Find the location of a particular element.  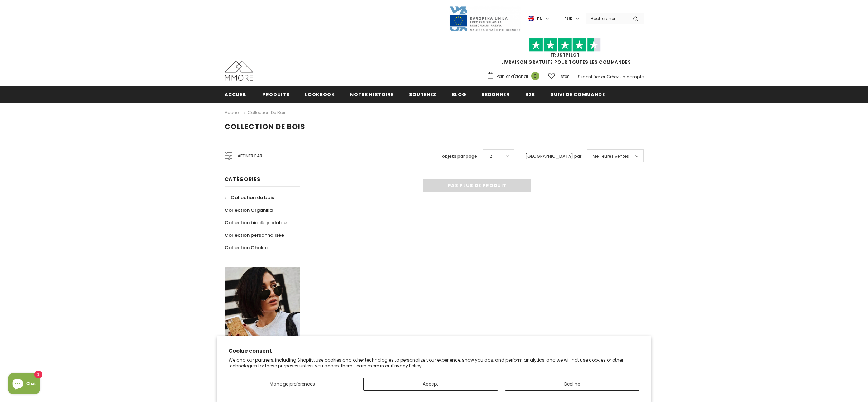

a: soutenez is located at coordinates (422, 94).